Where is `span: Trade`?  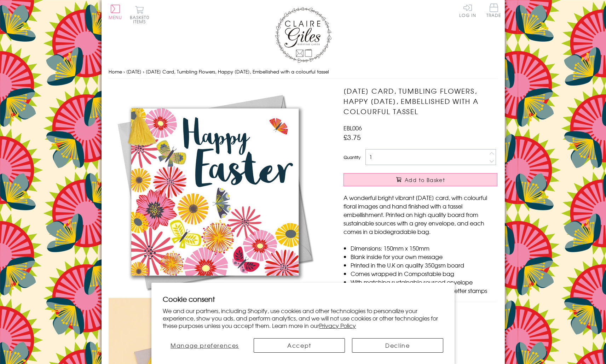 span: Trade is located at coordinates (494, 10).